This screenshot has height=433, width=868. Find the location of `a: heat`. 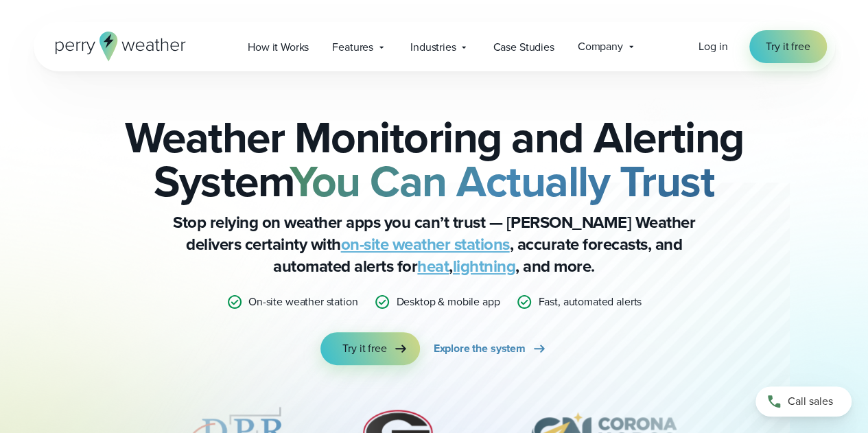

a: heat is located at coordinates (433, 266).